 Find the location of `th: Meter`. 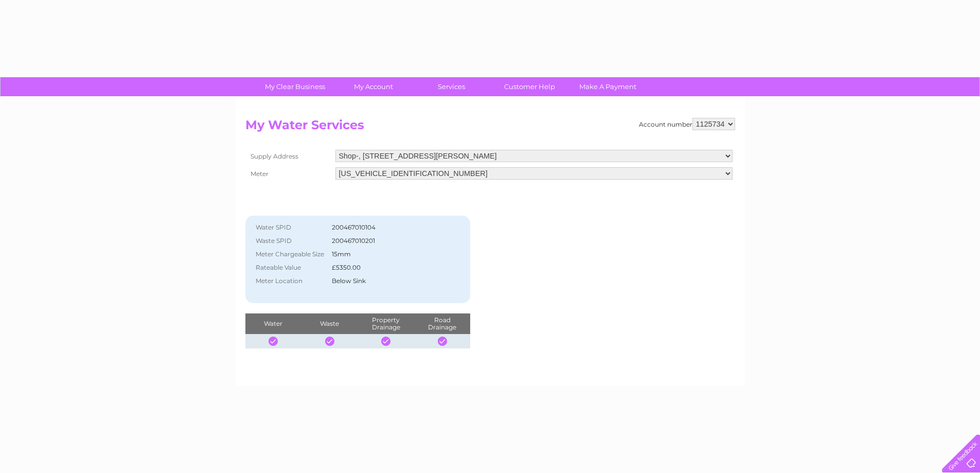

th: Meter is located at coordinates (289, 174).